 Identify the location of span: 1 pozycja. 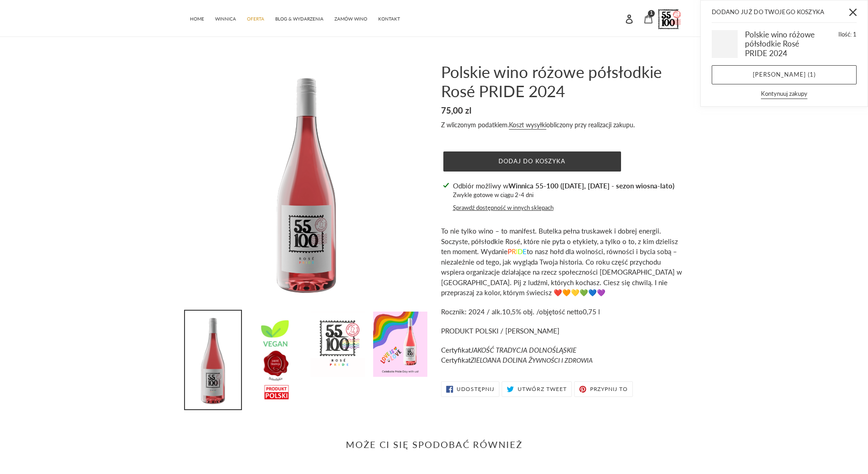
(812, 74).